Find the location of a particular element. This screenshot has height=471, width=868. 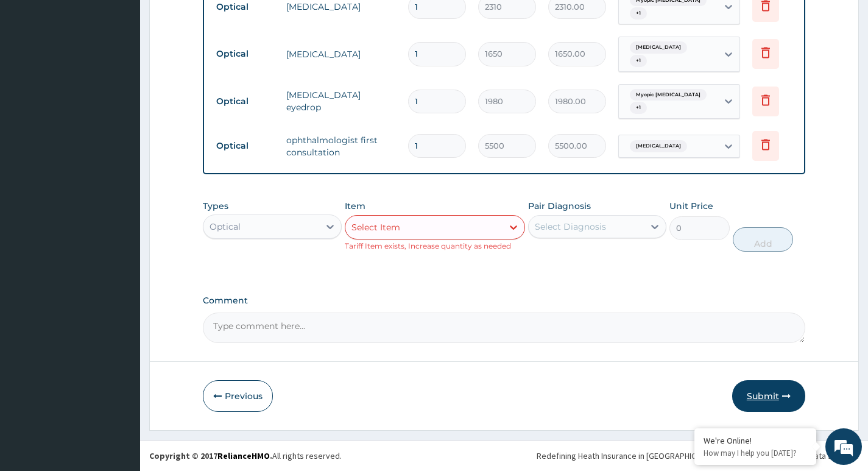

div: Select Diagnosis is located at coordinates (570, 226).